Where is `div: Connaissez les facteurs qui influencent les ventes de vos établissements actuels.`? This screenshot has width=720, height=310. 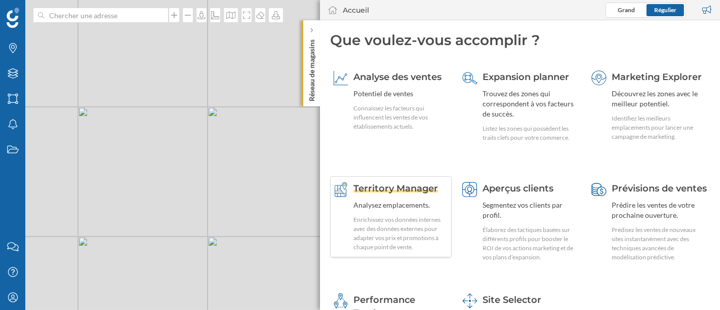 div: Connaissez les facteurs qui influencent les ventes de vos établissements actuels. is located at coordinates (401, 118).